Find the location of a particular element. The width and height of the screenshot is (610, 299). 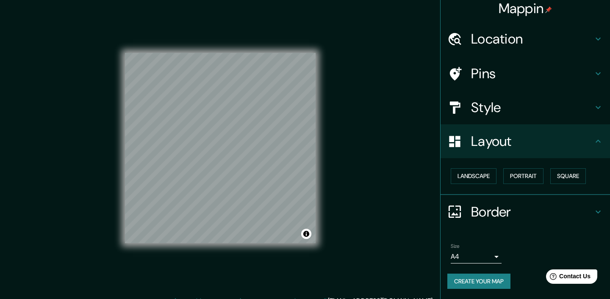

div: Border is located at coordinates (525, 212).